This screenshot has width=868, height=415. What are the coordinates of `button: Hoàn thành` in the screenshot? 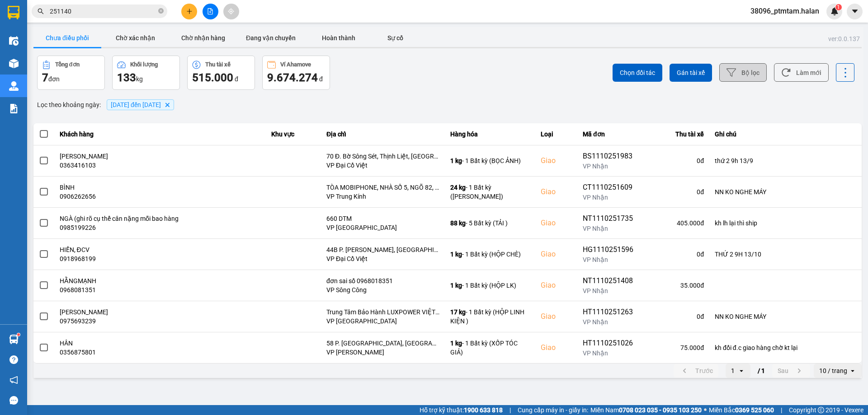 It's located at (338, 38).